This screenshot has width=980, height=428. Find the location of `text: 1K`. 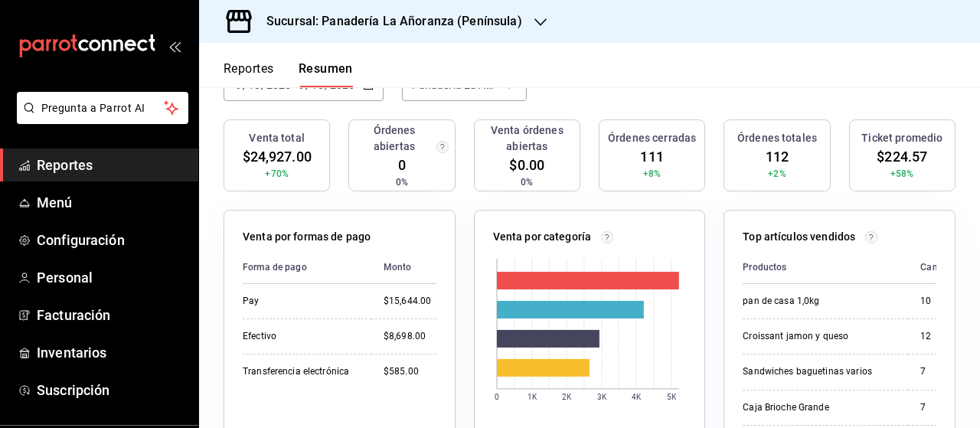

text: 1K is located at coordinates (533, 397).